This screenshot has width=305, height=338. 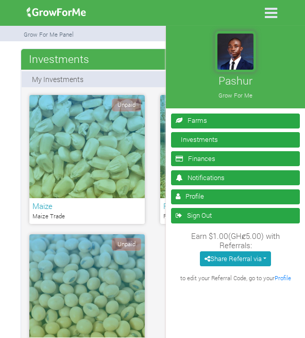 What do you see at coordinates (236, 139) in the screenshot?
I see `a: Investments` at bounding box center [236, 139].